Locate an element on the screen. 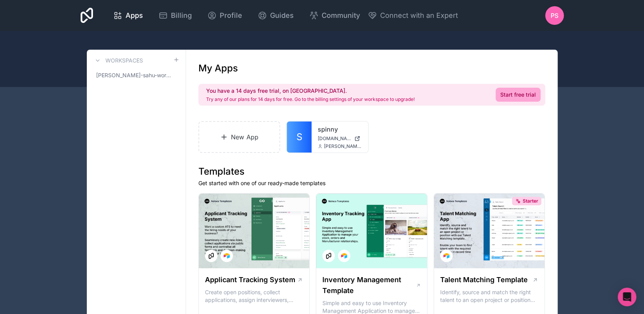 The width and height of the screenshot is (644, 314). a: New App is located at coordinates (239, 137).